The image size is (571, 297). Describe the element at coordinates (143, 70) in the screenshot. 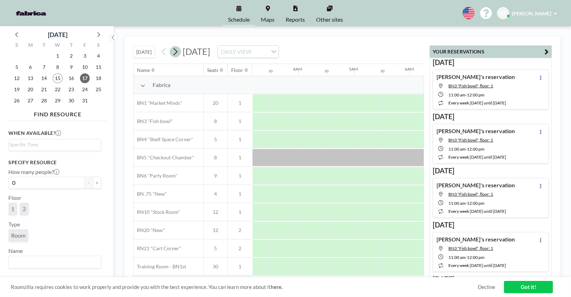

I see `div: Name` at that location.